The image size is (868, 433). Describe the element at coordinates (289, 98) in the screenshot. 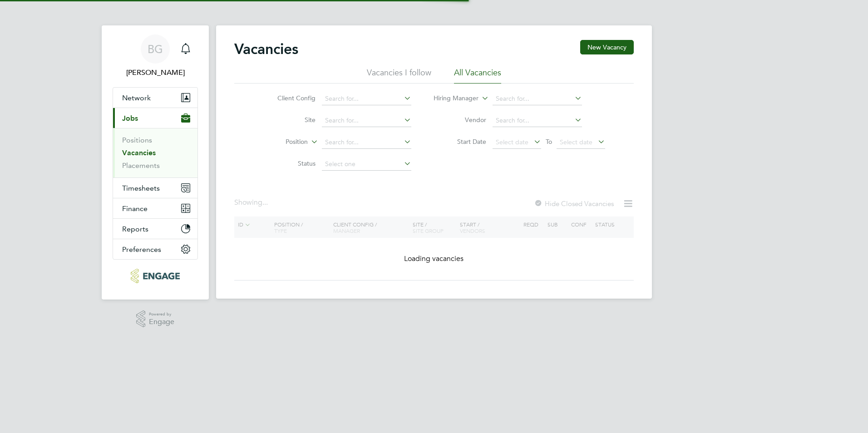

I see `label: Client Config` at that location.